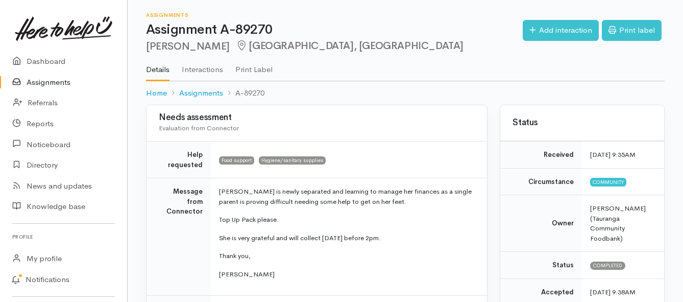 Image resolution: width=683 pixels, height=302 pixels. I want to click on span: Hygiene/sanitary supplies, so click(292, 160).